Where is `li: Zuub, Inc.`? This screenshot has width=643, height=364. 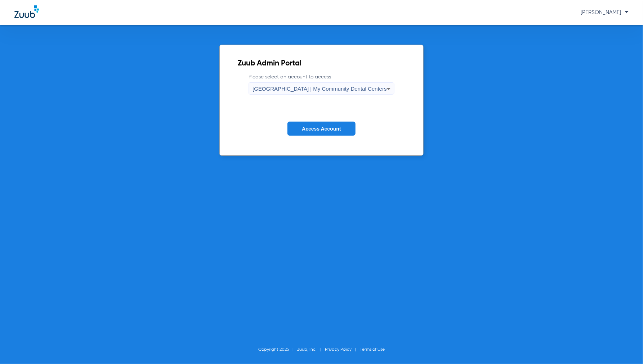
li: Zuub, Inc. is located at coordinates (310, 350).